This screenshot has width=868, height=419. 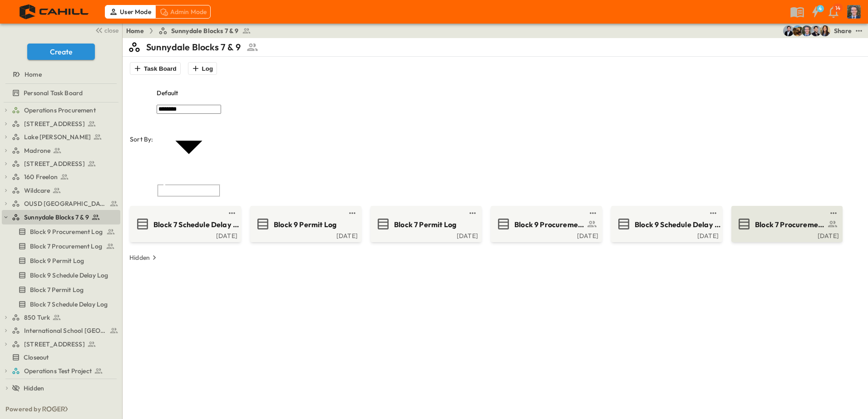 What do you see at coordinates (41, 177) in the screenshot?
I see `span: 160 Freelon` at bounding box center [41, 177].